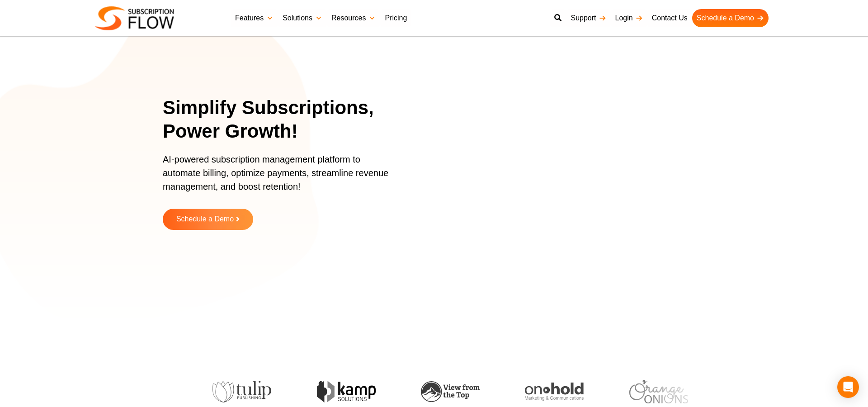 The image size is (868, 407). Describe the element at coordinates (254, 18) in the screenshot. I see `a: Features` at that location.